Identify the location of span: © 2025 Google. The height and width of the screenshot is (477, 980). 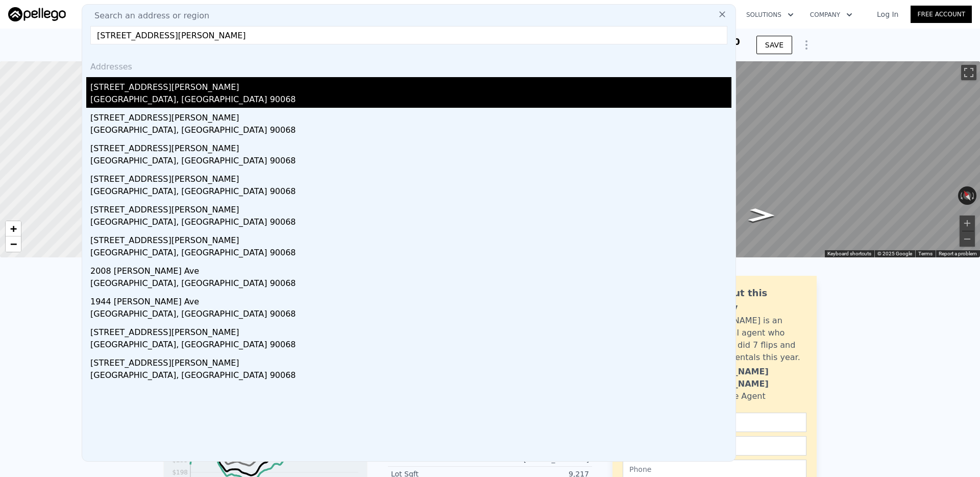
(895, 254).